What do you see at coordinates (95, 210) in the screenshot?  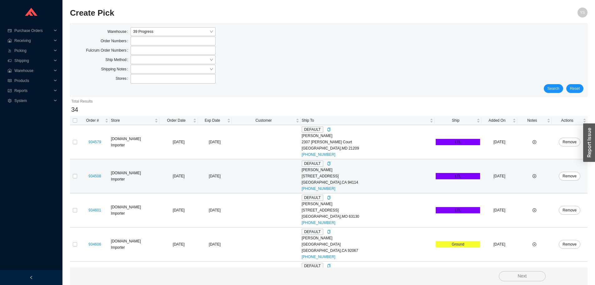 I see `a: 934601` at bounding box center [95, 210].